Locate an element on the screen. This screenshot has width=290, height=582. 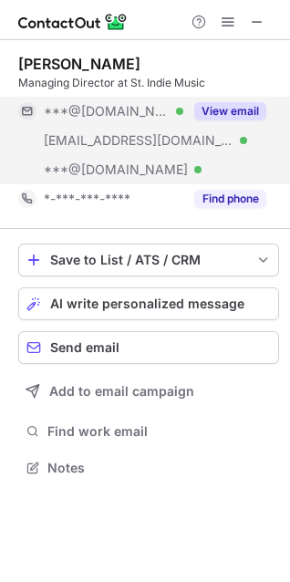
span: AI write personalized message is located at coordinates (147, 304).